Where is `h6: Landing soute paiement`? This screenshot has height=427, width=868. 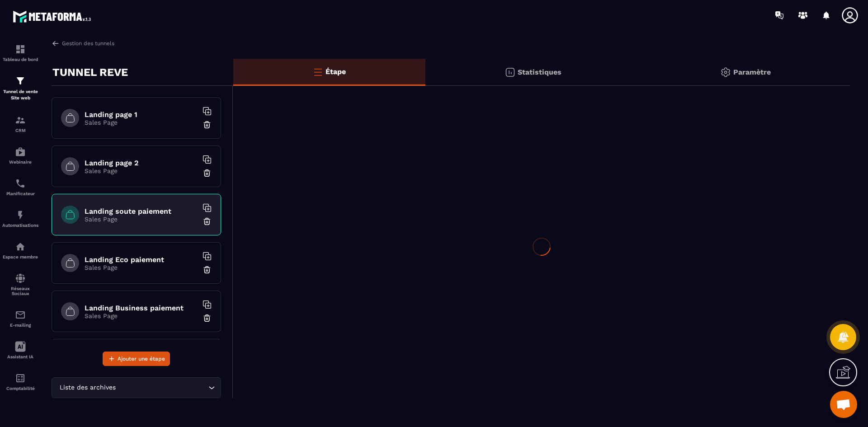 h6: Landing soute paiement is located at coordinates (141, 211).